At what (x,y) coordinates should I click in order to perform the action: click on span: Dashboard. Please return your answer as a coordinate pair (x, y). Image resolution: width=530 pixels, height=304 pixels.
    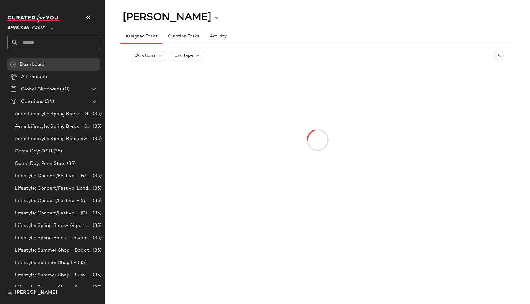
    Looking at the image, I should click on (32, 64).